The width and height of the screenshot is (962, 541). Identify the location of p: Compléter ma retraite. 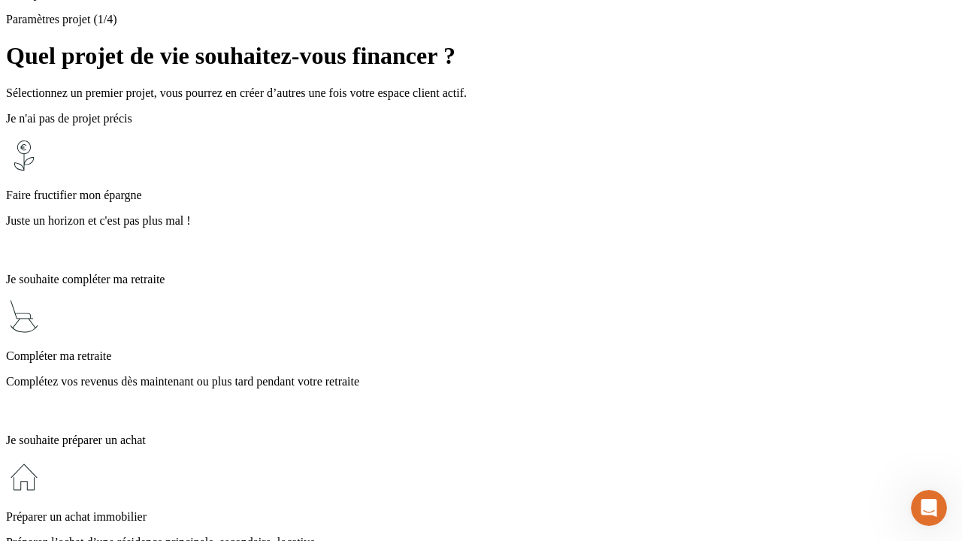
(481, 356).